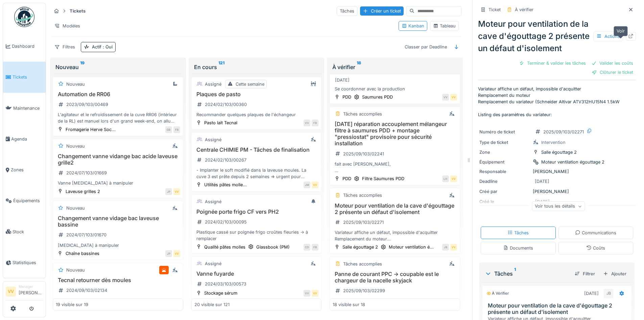 The width and height of the screenshot is (644, 320). What do you see at coordinates (257, 212) in the screenshot?
I see `h3: Poignée porte frigo CF vers PH2` at bounding box center [257, 212].